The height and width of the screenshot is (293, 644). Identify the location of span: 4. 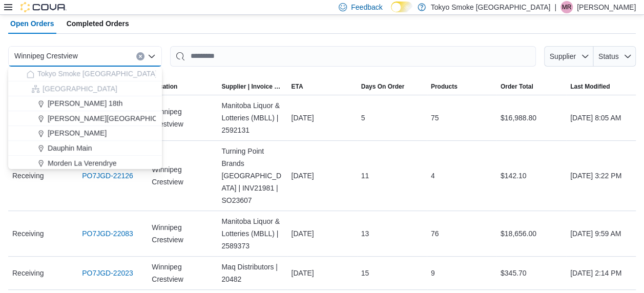
(432, 176).